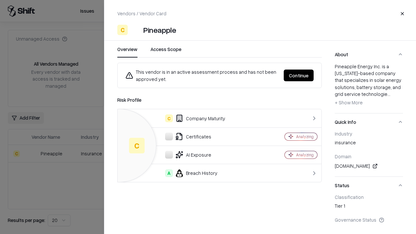 The height and width of the screenshot is (234, 416). What do you see at coordinates (369, 197) in the screenshot?
I see `div: Classification` at bounding box center [369, 197].